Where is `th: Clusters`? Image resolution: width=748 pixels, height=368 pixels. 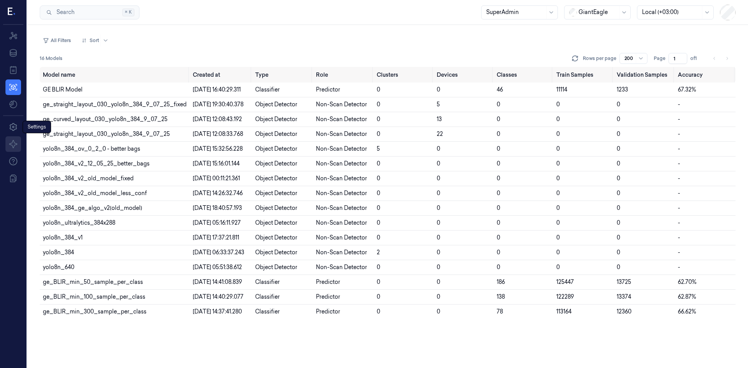
th: Clusters is located at coordinates (403, 75).